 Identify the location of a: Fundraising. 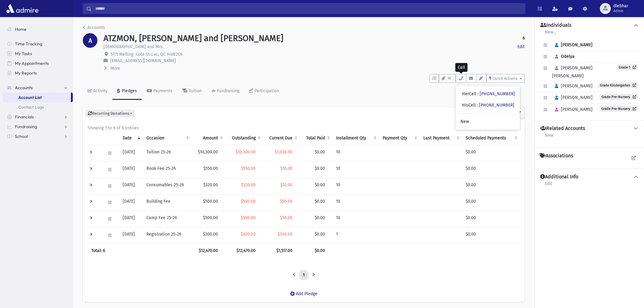
(225, 91).